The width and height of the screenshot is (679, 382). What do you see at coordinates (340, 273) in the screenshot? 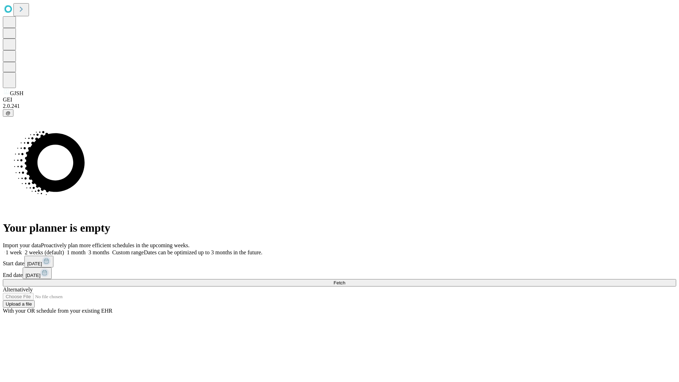
I see `div: End date` at bounding box center [340, 273].